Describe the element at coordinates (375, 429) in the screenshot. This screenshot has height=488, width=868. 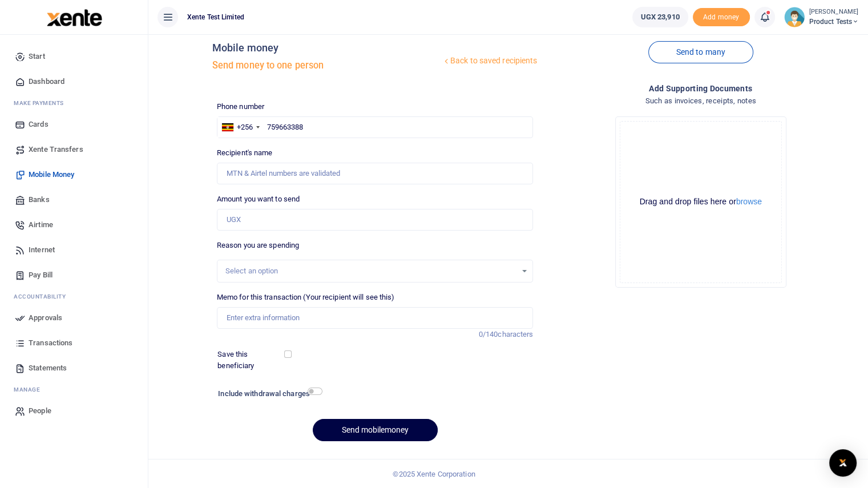
I see `button: Send mobilemoney` at that location.